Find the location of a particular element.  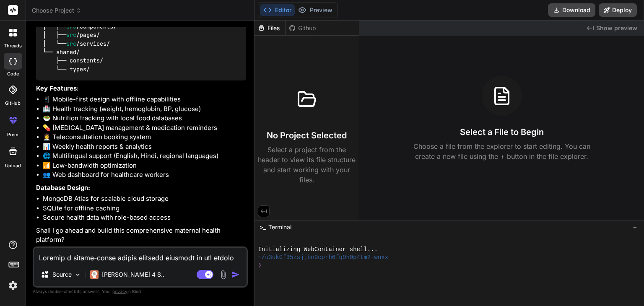

p: Choose a file from the explorer to start editing. You can create a new file using the + button in... is located at coordinates (502, 151).